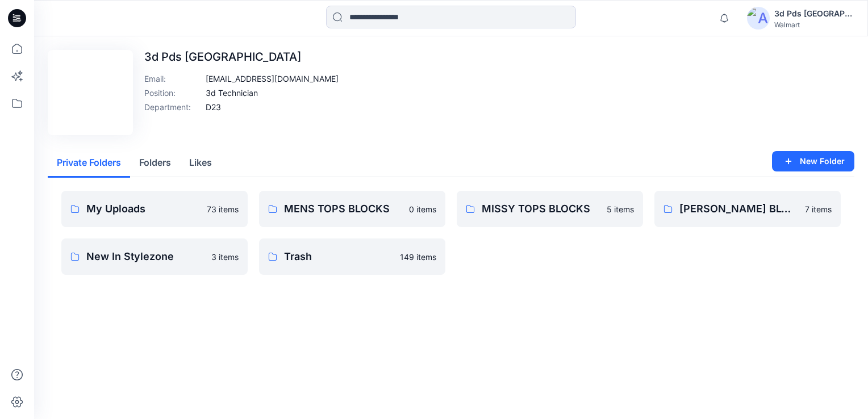 The width and height of the screenshot is (868, 419). Describe the element at coordinates (200, 163) in the screenshot. I see `button: Likes` at that location.